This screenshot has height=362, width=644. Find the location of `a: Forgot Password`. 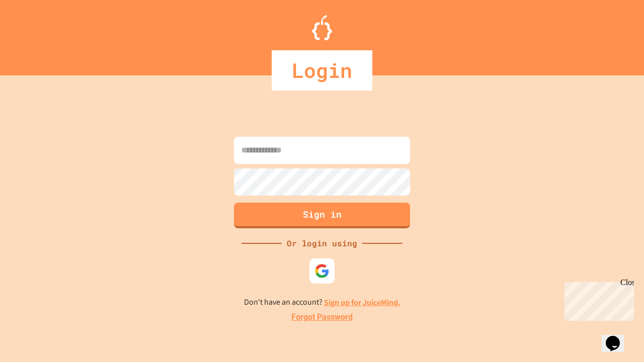

a: Forgot Password is located at coordinates (322, 318).